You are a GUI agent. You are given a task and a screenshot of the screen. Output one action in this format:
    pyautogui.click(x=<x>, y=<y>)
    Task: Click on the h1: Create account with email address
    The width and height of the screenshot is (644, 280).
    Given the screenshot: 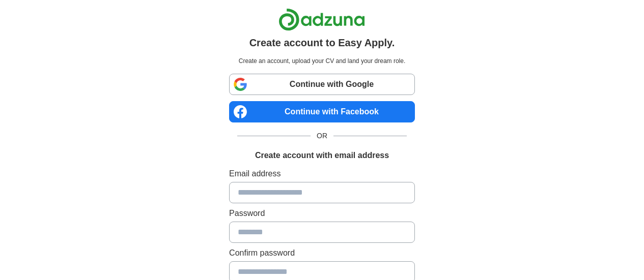 What is the action you would take?
    pyautogui.click(x=321, y=155)
    